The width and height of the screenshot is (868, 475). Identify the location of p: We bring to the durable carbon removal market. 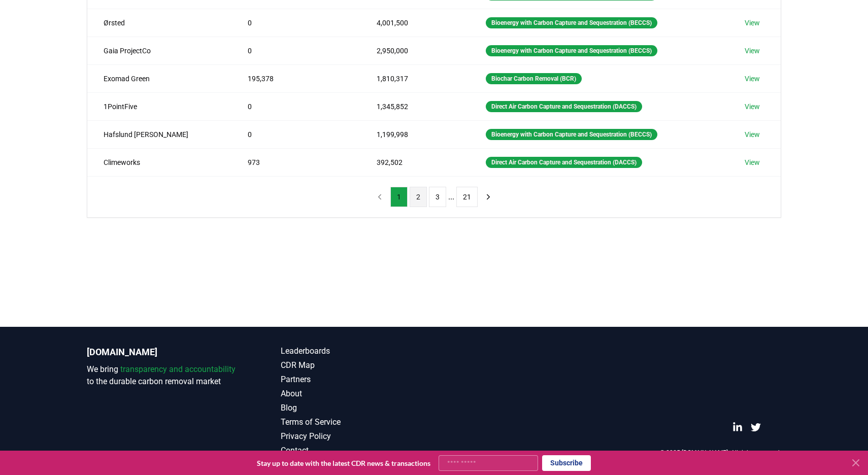
(163, 375).